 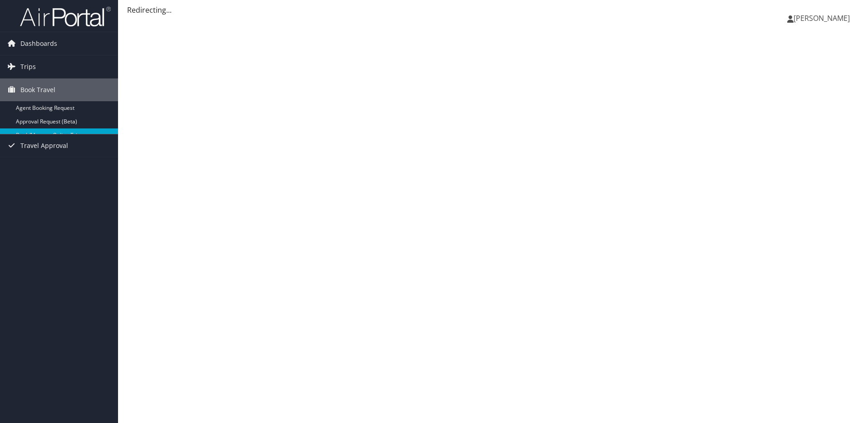 I want to click on span: Dashboards, so click(x=38, y=43).